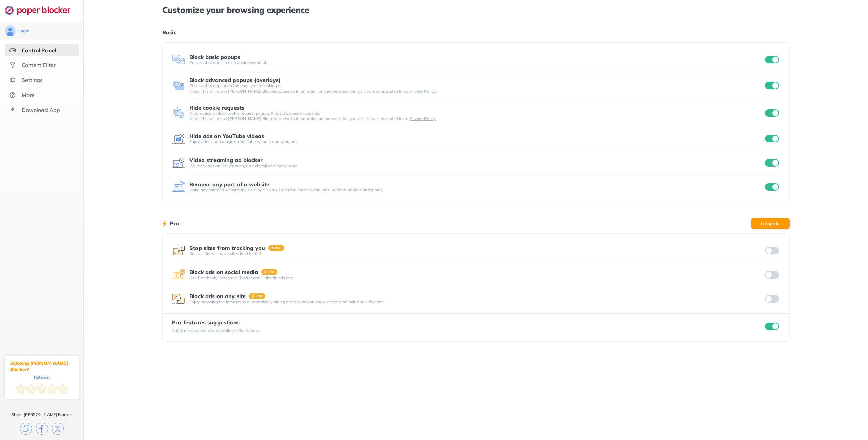 The width and height of the screenshot is (868, 440). I want to click on div: Block ads on social media, so click(224, 272).